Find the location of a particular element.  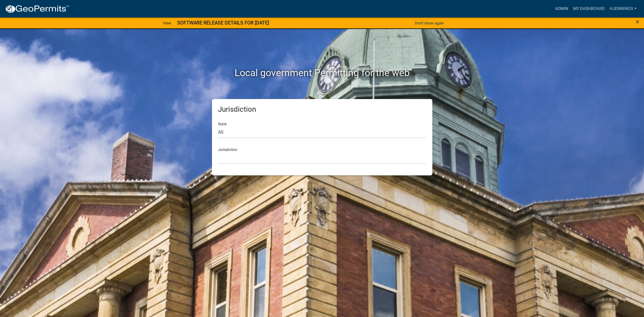

button: Don't show again is located at coordinates (430, 23).